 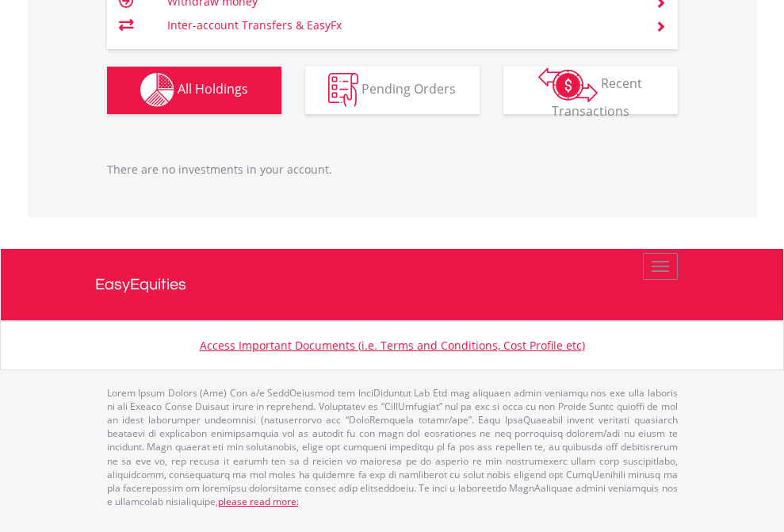 I want to click on span: All Holdings, so click(x=212, y=89).